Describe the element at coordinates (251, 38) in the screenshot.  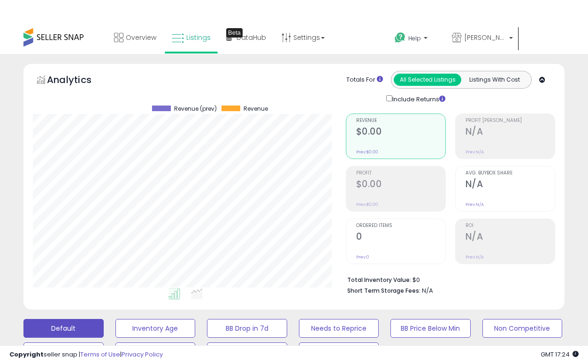
I see `span: DataHub` at that location.